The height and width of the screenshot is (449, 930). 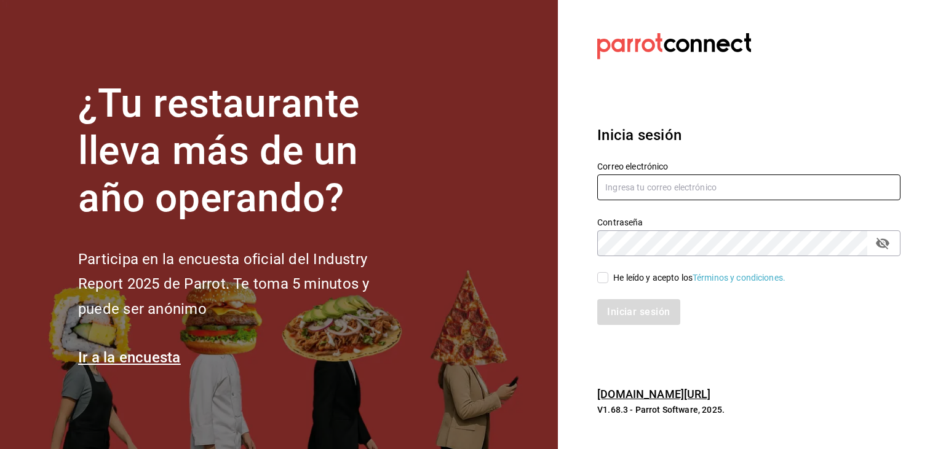 I want to click on a: Ir a la encuesta, so click(x=129, y=358).